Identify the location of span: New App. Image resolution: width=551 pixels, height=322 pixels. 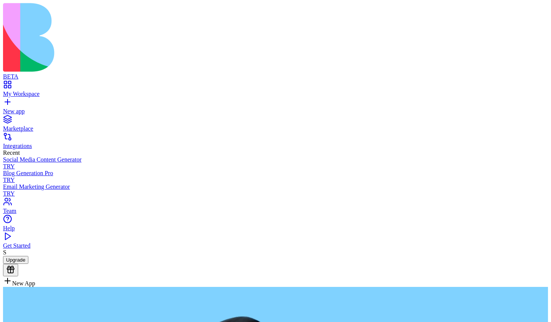
(23, 284).